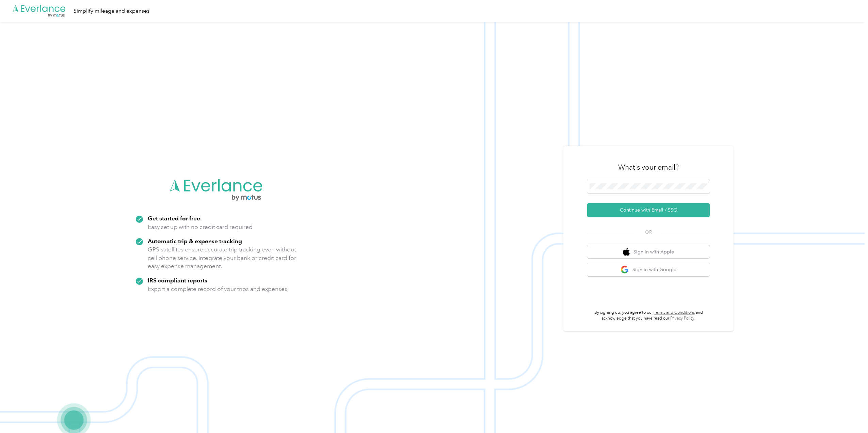 Image resolution: width=868 pixels, height=433 pixels. What do you see at coordinates (649, 269) in the screenshot?
I see `button: google logoSign in with Google` at bounding box center [649, 269].